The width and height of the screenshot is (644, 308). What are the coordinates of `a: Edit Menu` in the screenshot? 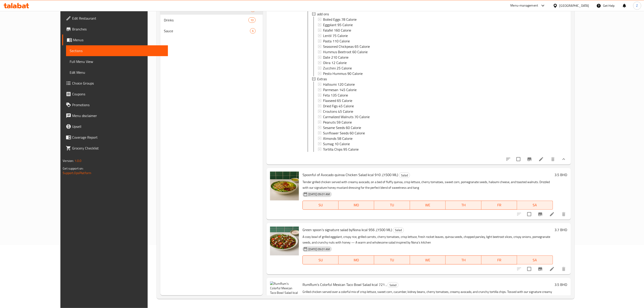 It's located at (117, 72).